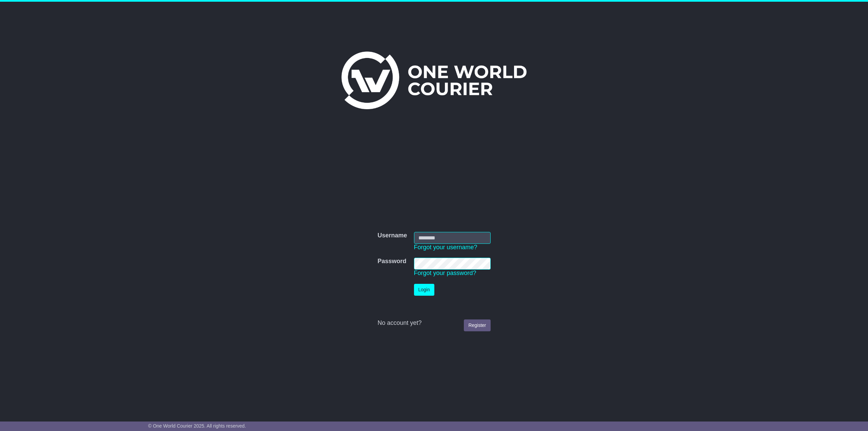  I want to click on a: Forgot your username?, so click(445, 247).